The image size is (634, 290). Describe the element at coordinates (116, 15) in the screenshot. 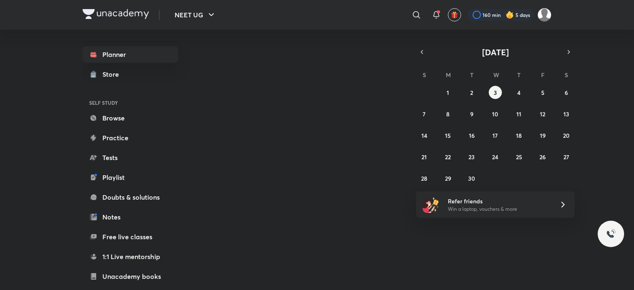

I see `a: Company Logo` at that location.